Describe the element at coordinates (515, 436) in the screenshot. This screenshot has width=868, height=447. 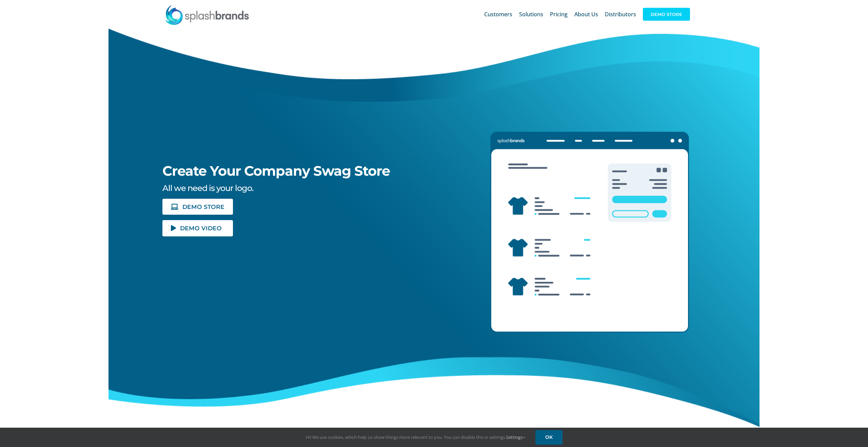
I see `a: Settings` at that location.